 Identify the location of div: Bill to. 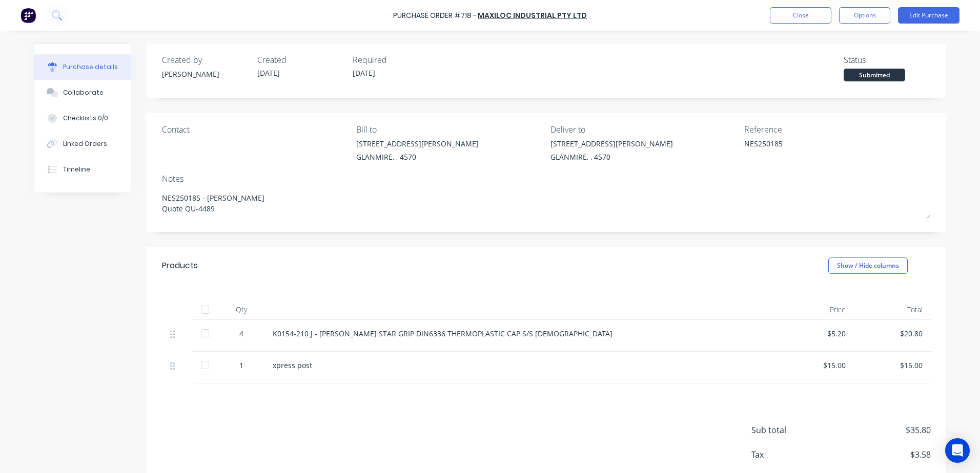
(449, 130).